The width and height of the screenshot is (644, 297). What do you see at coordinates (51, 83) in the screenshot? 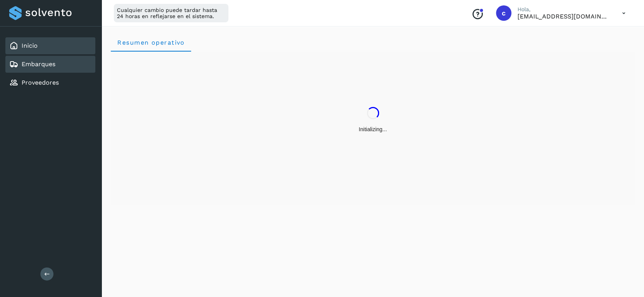
I see `div: Proveedores` at bounding box center [51, 83].